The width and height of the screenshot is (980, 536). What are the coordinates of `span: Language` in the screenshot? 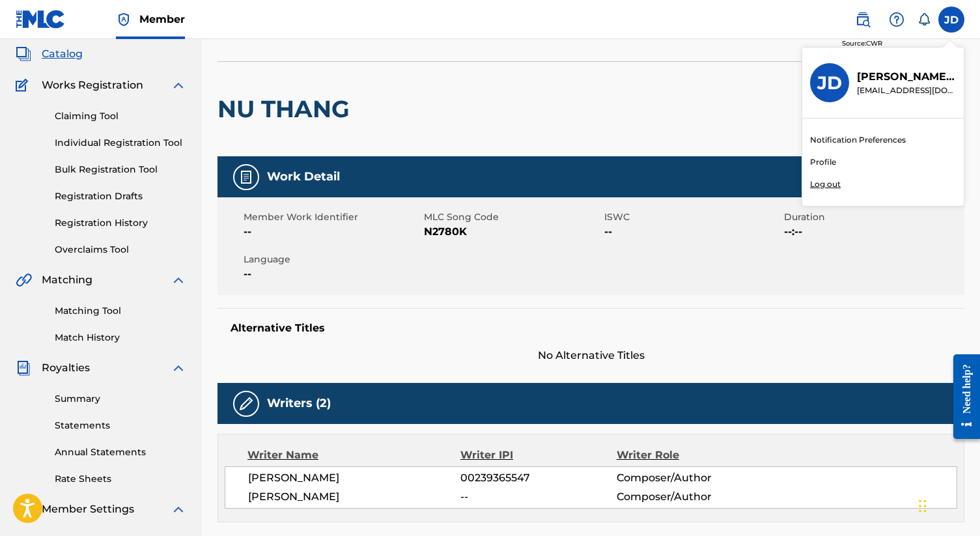 It's located at (332, 259).